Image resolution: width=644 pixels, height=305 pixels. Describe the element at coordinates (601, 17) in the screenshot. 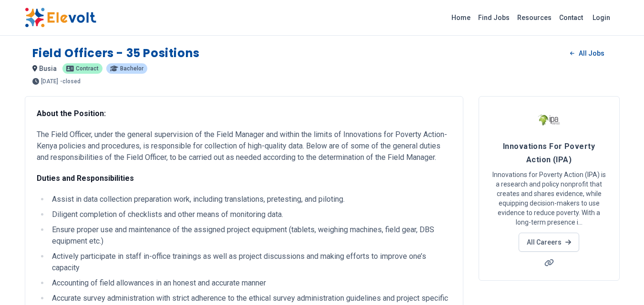

I see `a: Login` at that location.